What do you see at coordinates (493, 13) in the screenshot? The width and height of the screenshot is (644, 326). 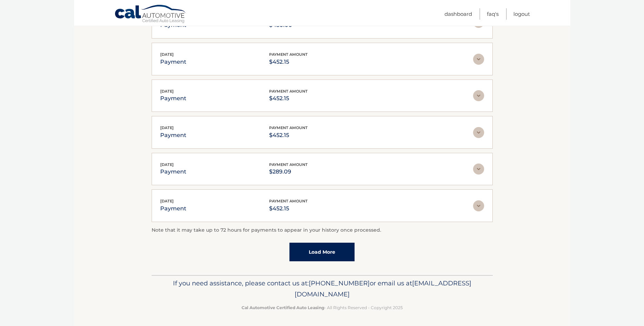 I see `a: FAQ's` at bounding box center [493, 13].